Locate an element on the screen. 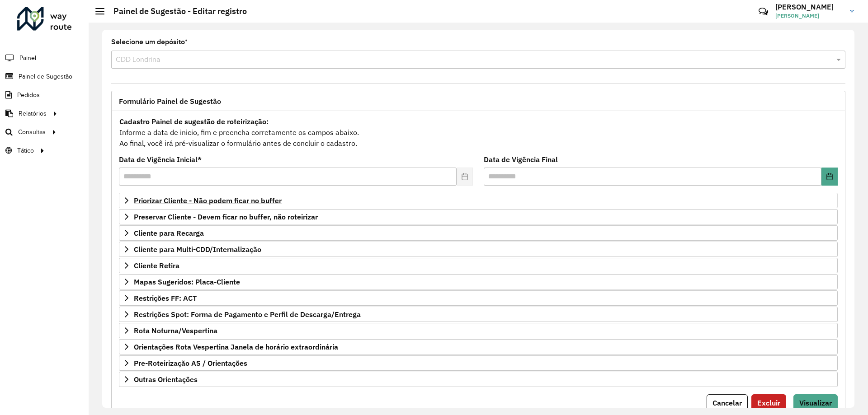 The height and width of the screenshot is (415, 868). span: Cliente Retira is located at coordinates (157, 266).